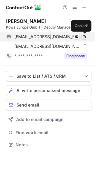  What do you see at coordinates (24, 7) in the screenshot?
I see `img: ContactOut v5.3.10` at bounding box center [24, 7].